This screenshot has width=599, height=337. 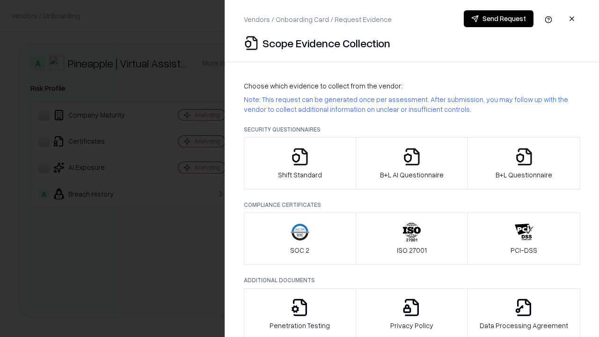 I want to click on p: Vendors / Onboarding Card / Request Evidence, so click(x=318, y=19).